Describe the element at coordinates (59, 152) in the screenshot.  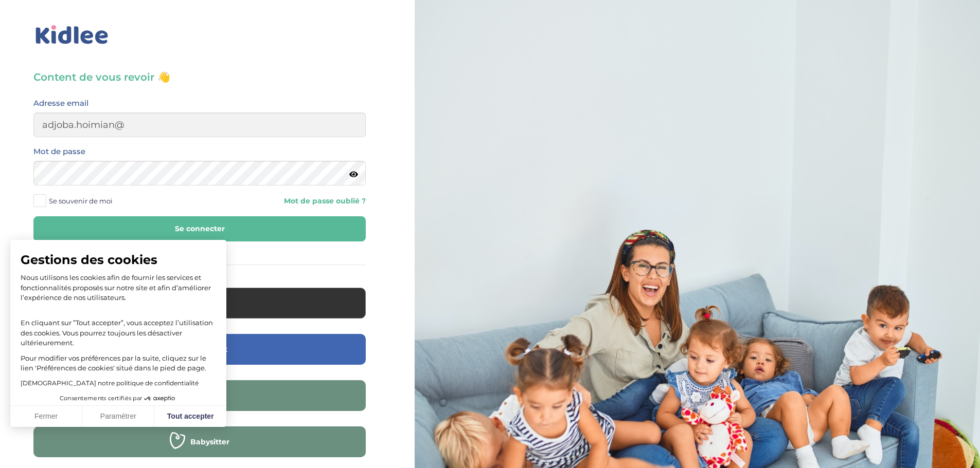
I see `label: Mot de passe` at that location.